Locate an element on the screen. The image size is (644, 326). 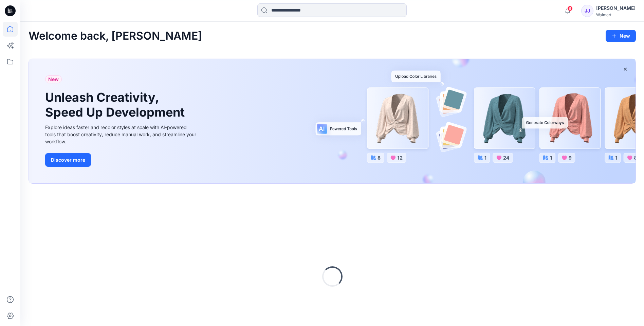
a: Discover more is located at coordinates (122, 160).